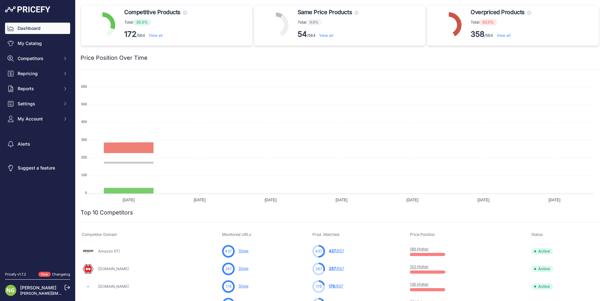 This screenshot has height=301, width=604. I want to click on span: Same Price Products, so click(324, 12).